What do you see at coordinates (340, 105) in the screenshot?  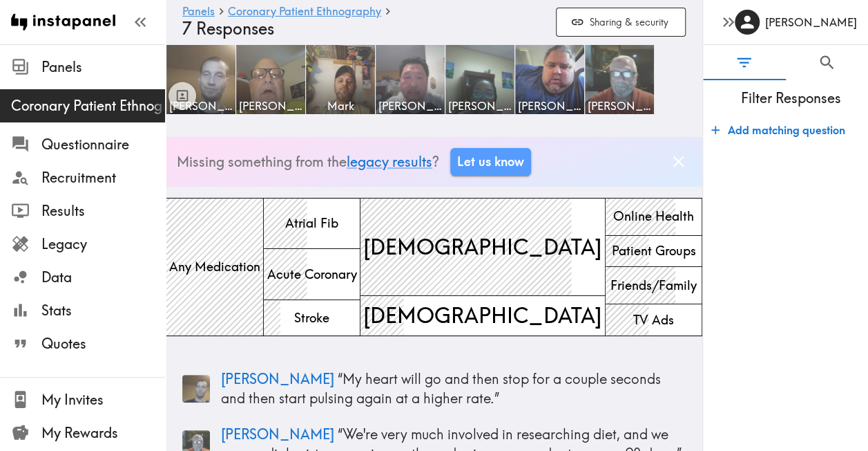 I see `span: Mark` at bounding box center [340, 105].